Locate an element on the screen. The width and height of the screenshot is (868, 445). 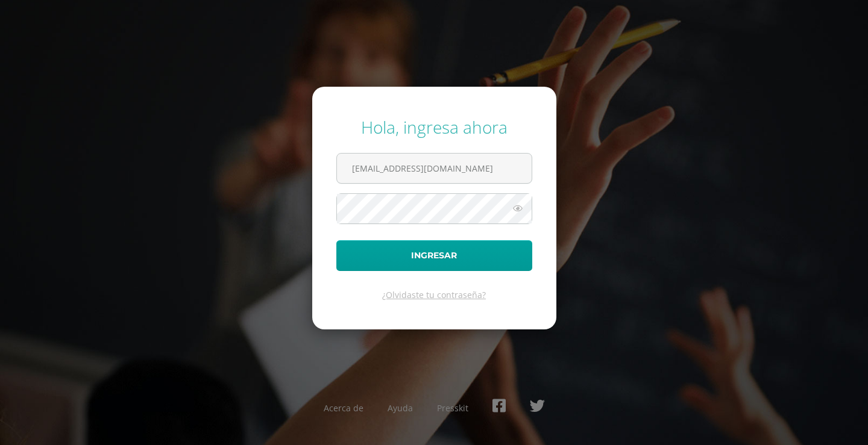
a: ¿Olvidaste tu contraseña? is located at coordinates (434, 295).